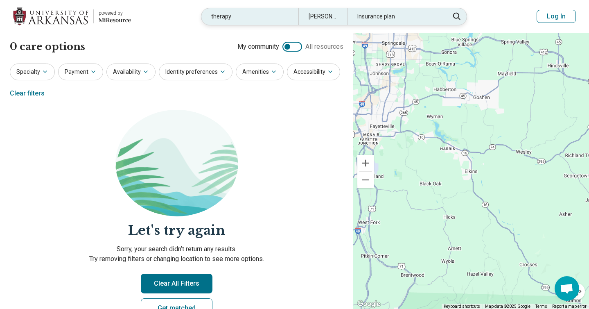 The image size is (589, 309). I want to click on h1: 0 care options, so click(48, 47).